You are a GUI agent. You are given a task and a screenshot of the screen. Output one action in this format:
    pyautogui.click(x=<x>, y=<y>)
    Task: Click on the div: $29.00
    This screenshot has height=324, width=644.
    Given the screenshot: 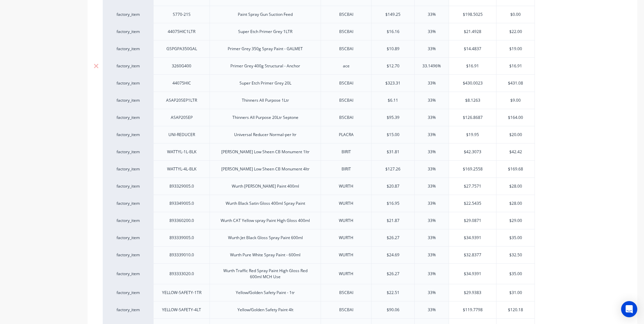 What is the action you would take?
    pyautogui.click(x=515, y=221)
    